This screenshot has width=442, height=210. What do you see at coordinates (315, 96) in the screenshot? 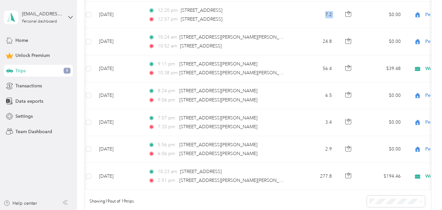
I see `td: 6.5` at bounding box center [315, 96].